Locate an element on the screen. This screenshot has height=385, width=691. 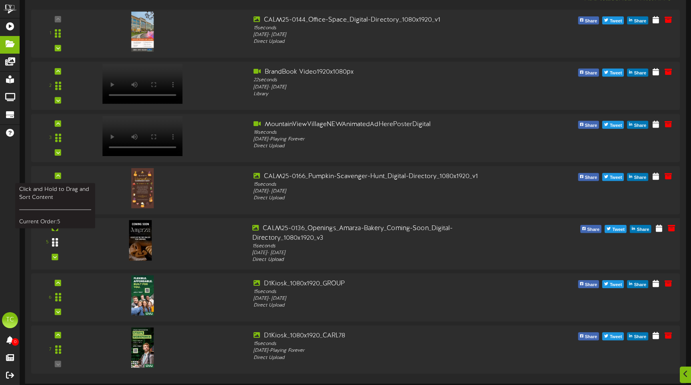
div: CALM25-0166_Pumpkin-Scavenger-Hunt_Digital-Directory_1080x1920_v1 is located at coordinates (383, 176).